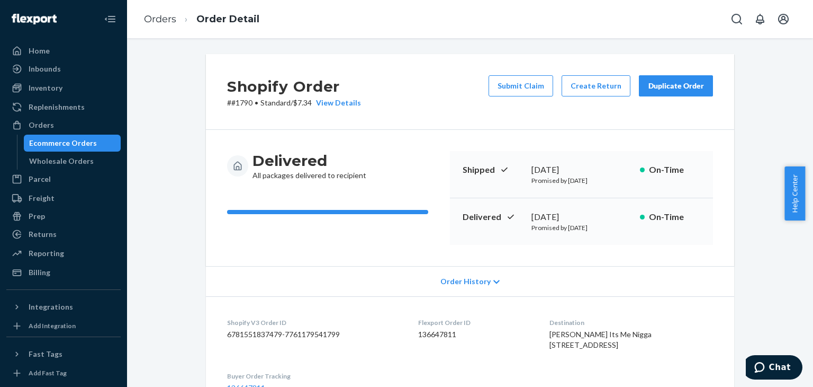 Image resolution: width=813 pixels, height=387 pixels. I want to click on button: Help Center, so click(795, 193).